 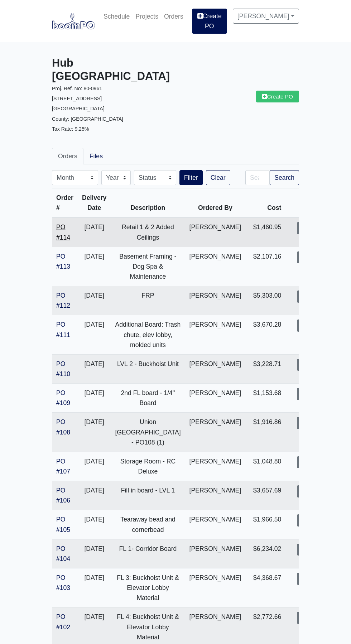 What do you see at coordinates (63, 301) in the screenshot?
I see `a: PO #112` at bounding box center [63, 301].